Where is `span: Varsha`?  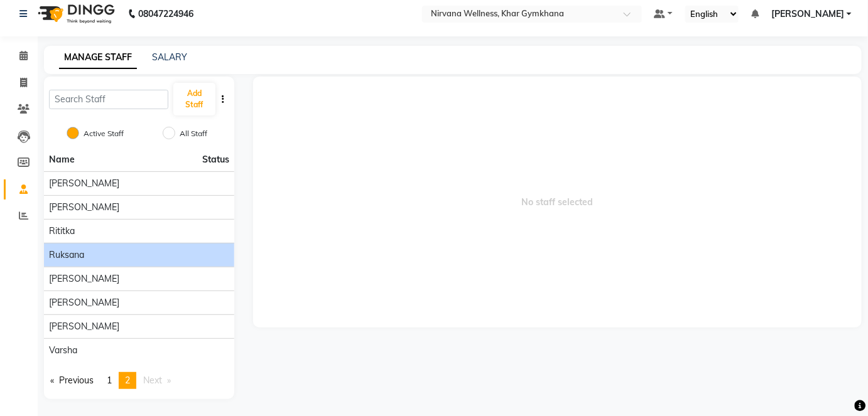
span: Varsha is located at coordinates (63, 350).